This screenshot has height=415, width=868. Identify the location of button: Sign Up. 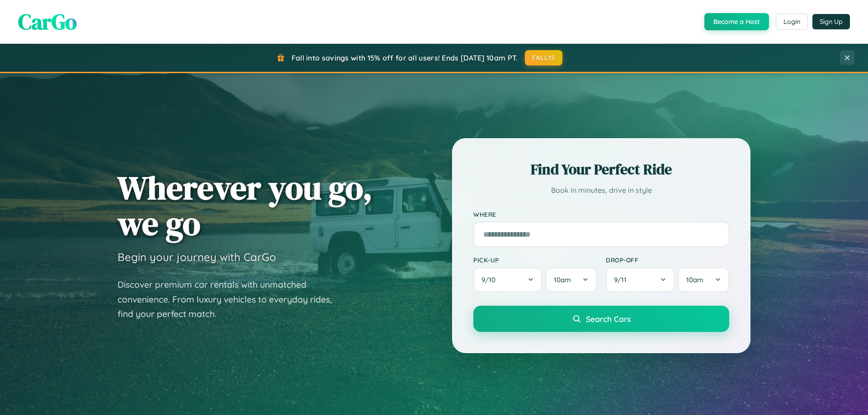
(831, 22).